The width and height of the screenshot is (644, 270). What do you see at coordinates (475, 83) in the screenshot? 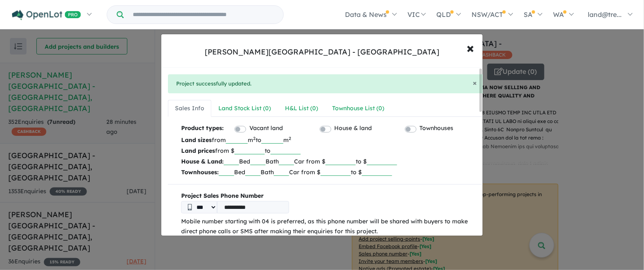
I see `button: Close` at bounding box center [475, 83].